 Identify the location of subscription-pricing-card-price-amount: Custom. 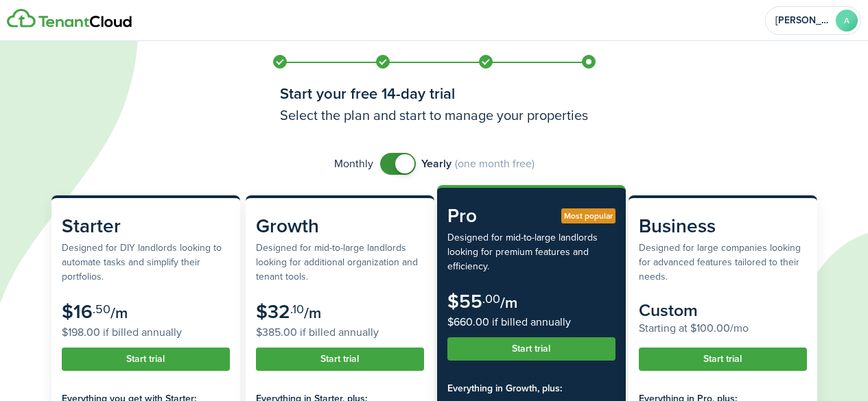
(669, 310).